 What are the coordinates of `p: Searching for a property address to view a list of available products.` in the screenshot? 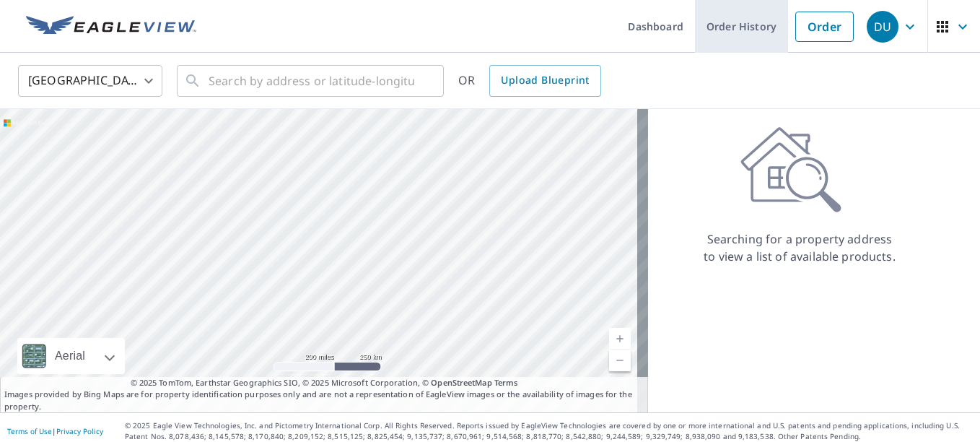 It's located at (799, 248).